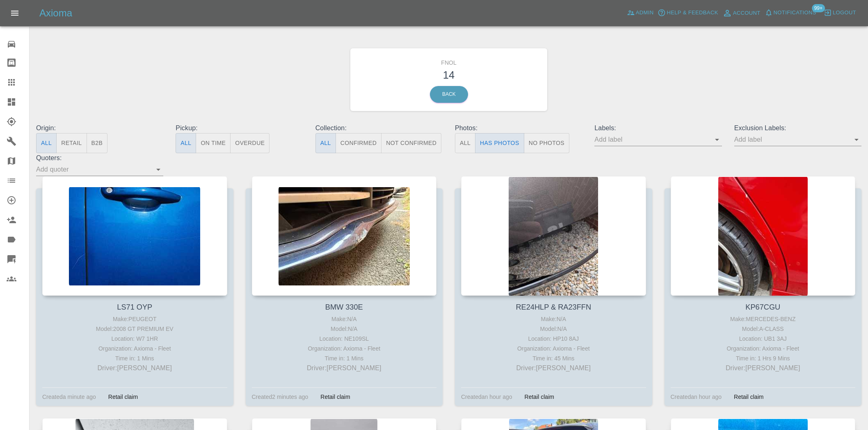 The image size is (868, 430). Describe the element at coordinates (94, 169) in the screenshot. I see `input: Add quoter` at that location.